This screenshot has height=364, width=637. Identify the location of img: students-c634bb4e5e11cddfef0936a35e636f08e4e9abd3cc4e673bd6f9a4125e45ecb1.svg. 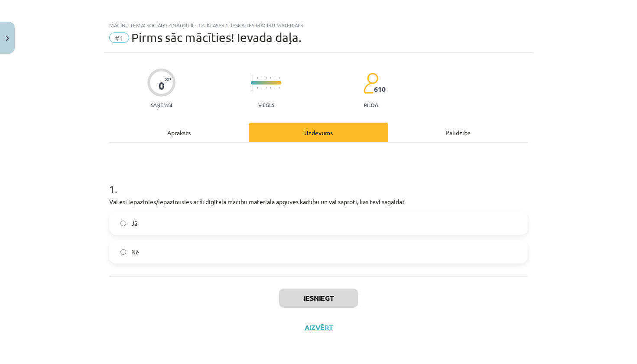
(371, 84).